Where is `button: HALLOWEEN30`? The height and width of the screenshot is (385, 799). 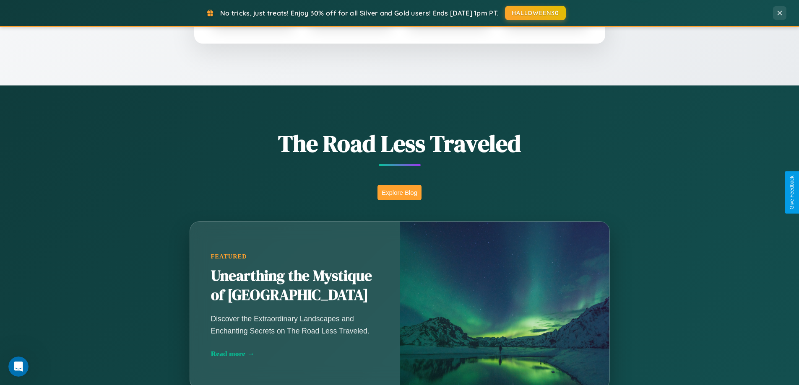
button: HALLOWEEN30 is located at coordinates (535, 13).